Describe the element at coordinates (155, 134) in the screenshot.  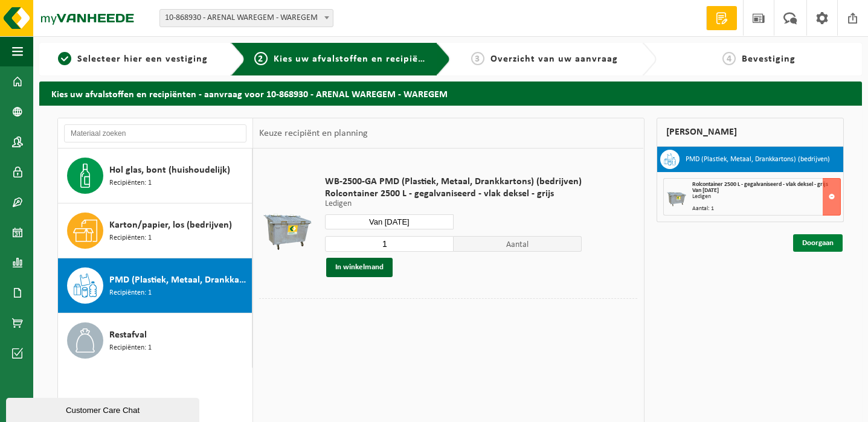
I see `input: Materiaal zoeken` at that location.